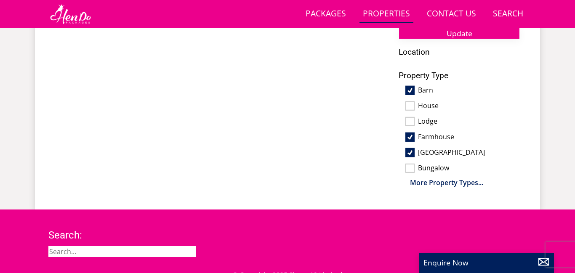 Image resolution: width=575 pixels, height=273 pixels. What do you see at coordinates (386, 14) in the screenshot?
I see `a: Properties` at bounding box center [386, 14].